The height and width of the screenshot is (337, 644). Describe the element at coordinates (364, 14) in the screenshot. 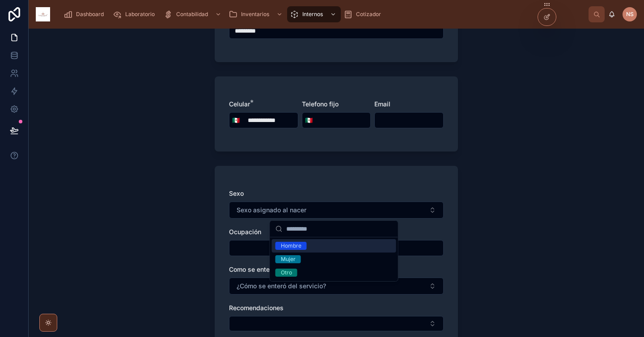

I see `a: Cotizador` at that location.